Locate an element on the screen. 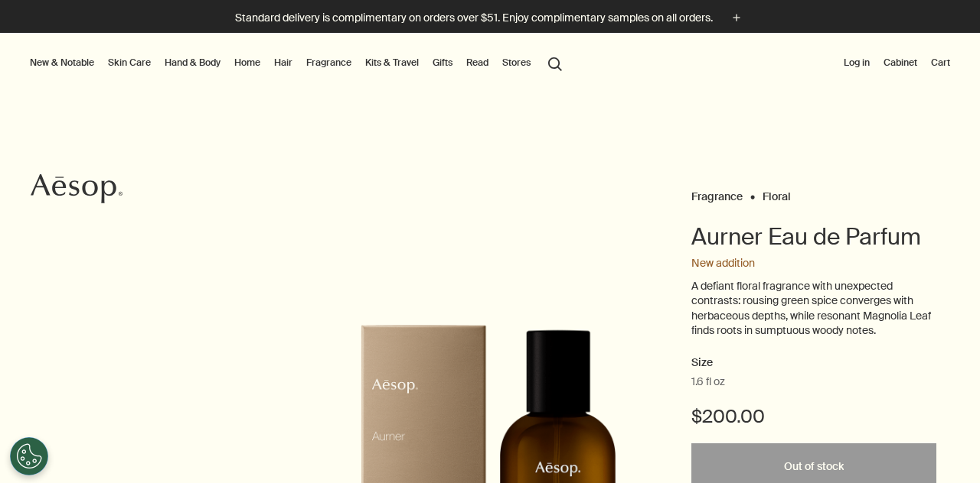  button: Stores is located at coordinates (516, 63).